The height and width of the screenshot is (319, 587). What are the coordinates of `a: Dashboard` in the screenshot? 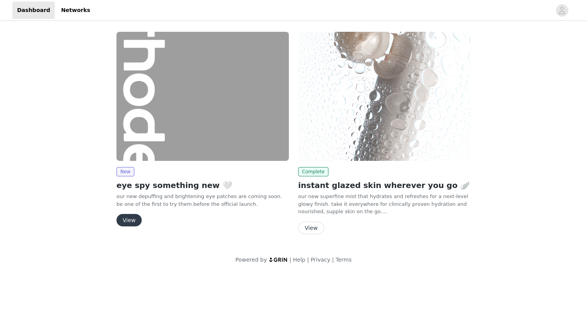 It's located at (33, 10).